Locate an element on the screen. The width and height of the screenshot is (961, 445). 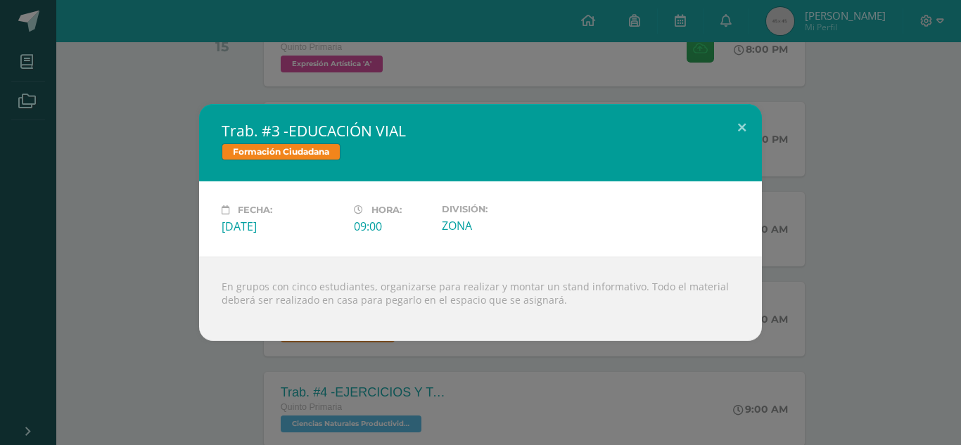
span: Formación Ciudadana is located at coordinates (281, 152).